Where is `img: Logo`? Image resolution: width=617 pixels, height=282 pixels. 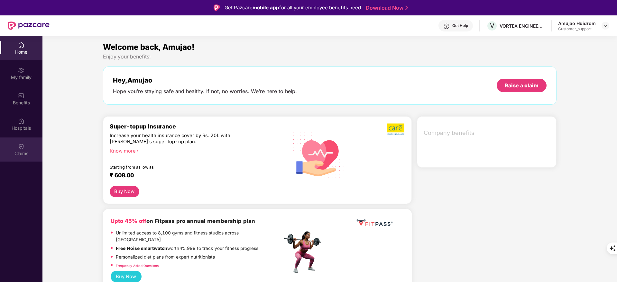
img: Logo is located at coordinates (217, 8).